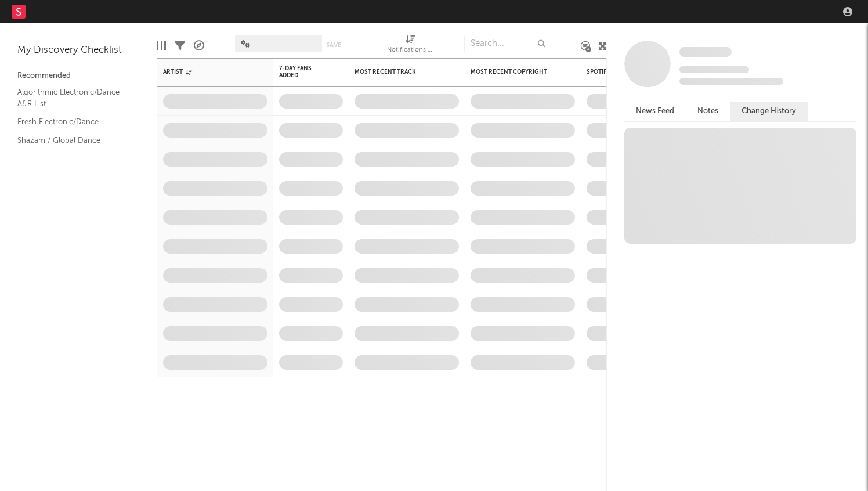 The width and height of the screenshot is (868, 491). I want to click on a: Fresh Electronic/Dance, so click(73, 122).